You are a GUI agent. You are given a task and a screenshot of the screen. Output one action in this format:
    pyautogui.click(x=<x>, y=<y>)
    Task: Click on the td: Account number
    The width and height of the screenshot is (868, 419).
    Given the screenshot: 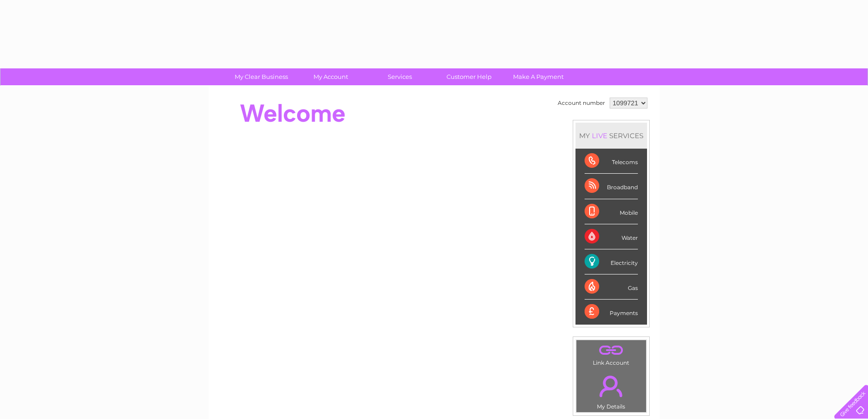 What is the action you would take?
    pyautogui.click(x=582, y=103)
    